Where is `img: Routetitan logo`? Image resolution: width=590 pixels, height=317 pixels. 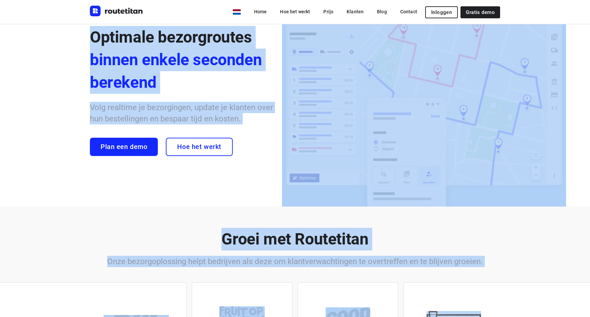
img: Routetitan logo is located at coordinates (116, 11).